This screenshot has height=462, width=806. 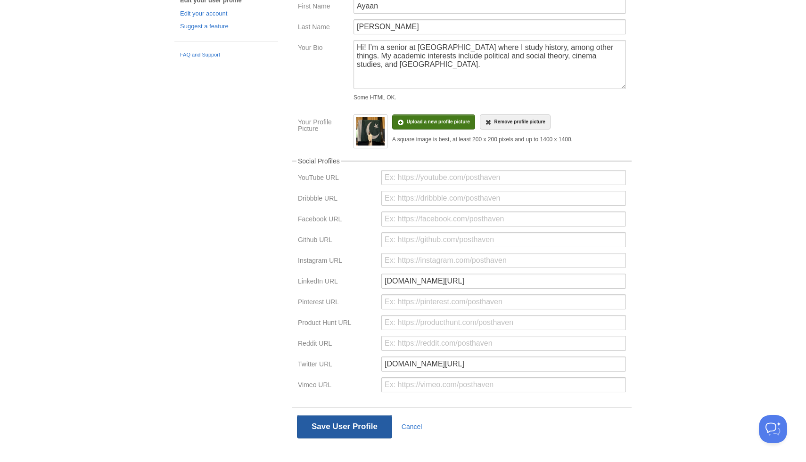 I want to click on label: Last Name, so click(x=323, y=28).